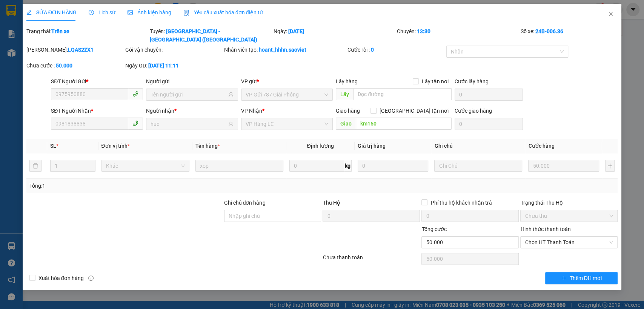  I want to click on span: VP Gửi 787 Giải Phóng, so click(287, 95).